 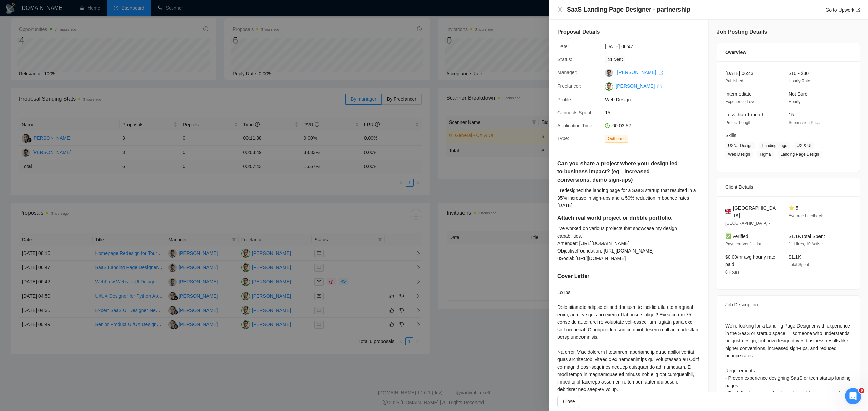 What do you see at coordinates (750, 261) in the screenshot?
I see `span: $0.00/hr avg hourly rate paid` at bounding box center [750, 261].